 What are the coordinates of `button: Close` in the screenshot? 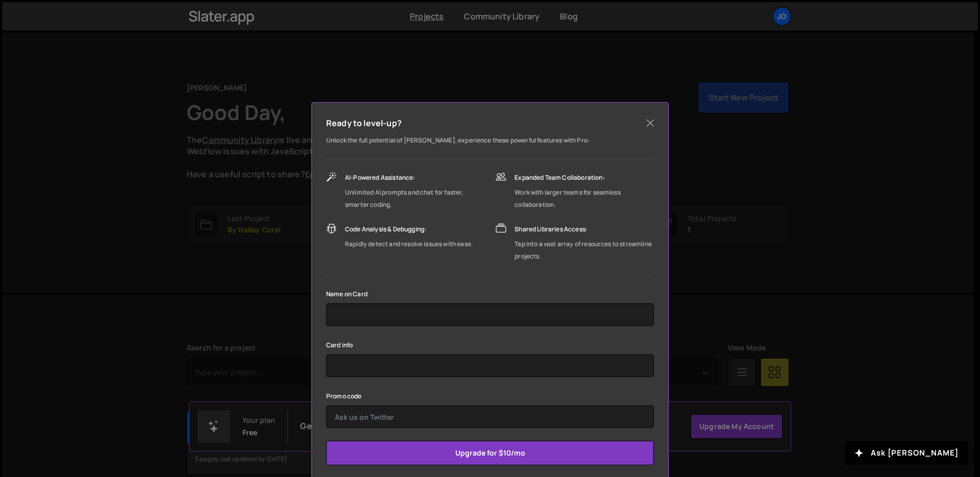 It's located at (651, 123).